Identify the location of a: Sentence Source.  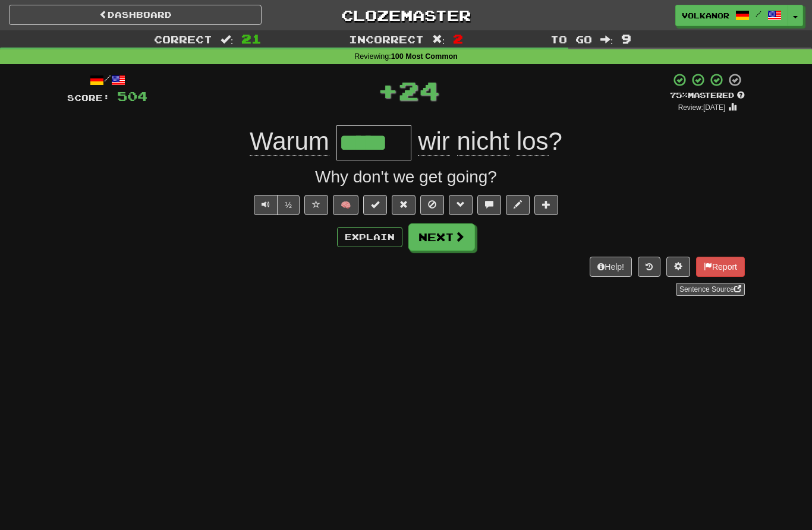
(710, 290).